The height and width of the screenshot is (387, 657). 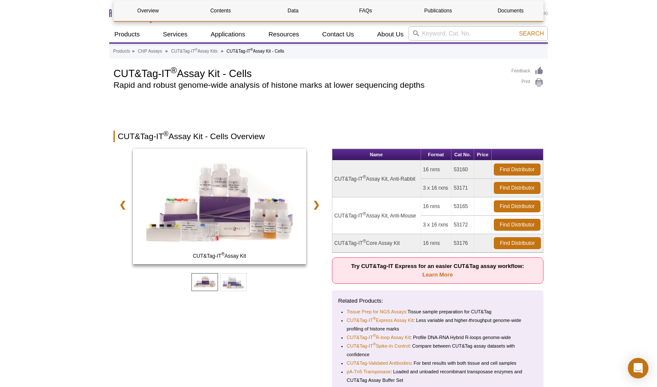 I want to click on button: Search, so click(x=532, y=33).